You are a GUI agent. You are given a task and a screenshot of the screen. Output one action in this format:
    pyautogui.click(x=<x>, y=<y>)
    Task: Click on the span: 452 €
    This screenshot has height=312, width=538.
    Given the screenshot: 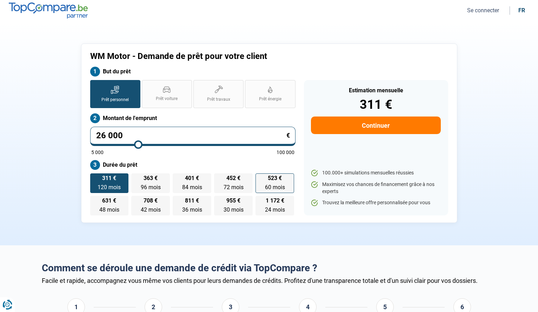 What is the action you would take?
    pyautogui.click(x=233, y=178)
    